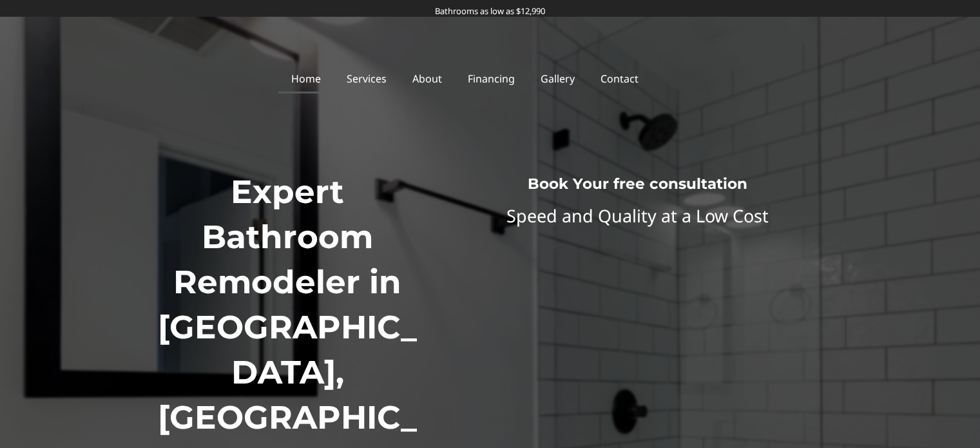 Image resolution: width=980 pixels, height=448 pixels. What do you see at coordinates (367, 78) in the screenshot?
I see `a: Services` at bounding box center [367, 78].